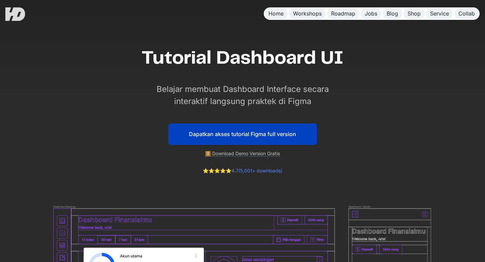 The height and width of the screenshot is (262, 485). Describe the element at coordinates (467, 13) in the screenshot. I see `a: Collab` at that location.